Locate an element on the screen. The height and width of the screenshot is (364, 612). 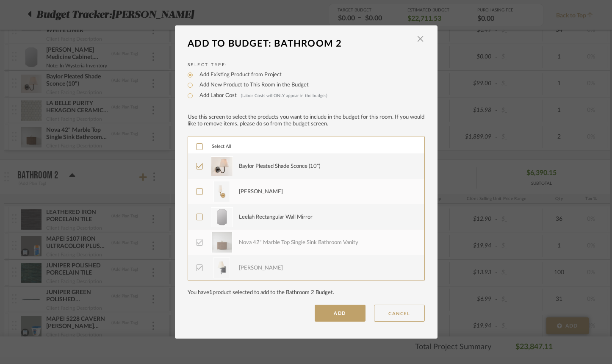
div: Nova 42" Marble Top Single Sink Bathroom Vanity is located at coordinates (299, 243).